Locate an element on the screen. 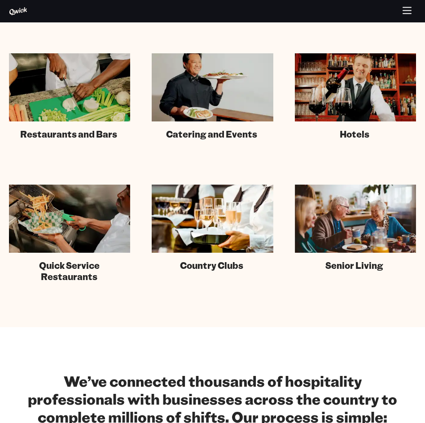 The image size is (425, 423). span: Hotels is located at coordinates (354, 134).